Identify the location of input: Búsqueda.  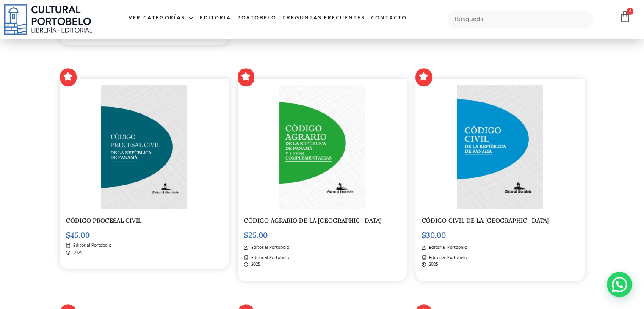
(520, 20).